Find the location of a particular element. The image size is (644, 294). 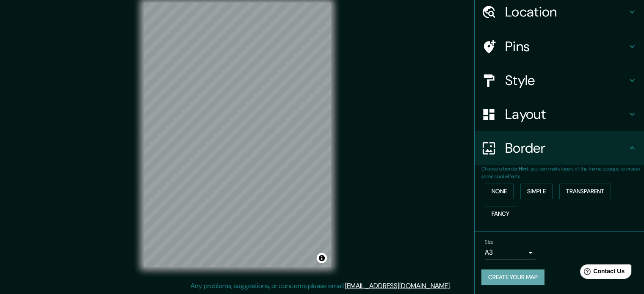

b: Hint is located at coordinates (523, 169).